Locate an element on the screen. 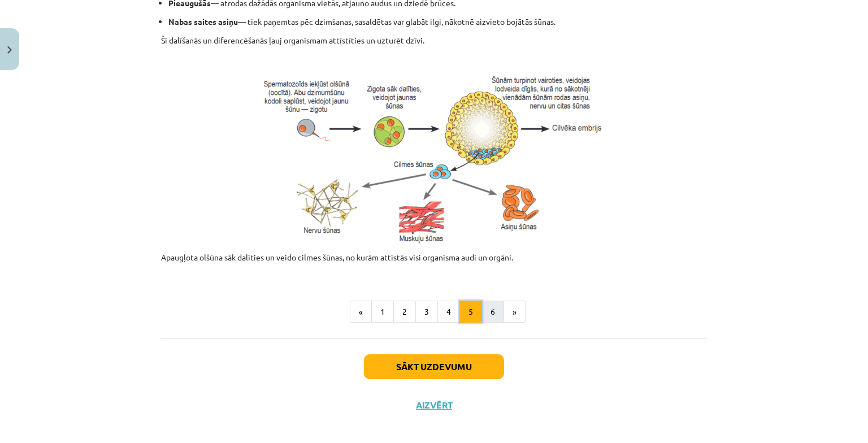 Image resolution: width=868 pixels, height=443 pixels. button: Aizvērt is located at coordinates (434, 405).